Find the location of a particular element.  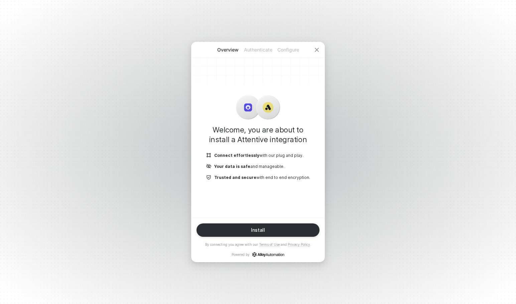

p: Configure is located at coordinates (288, 50).